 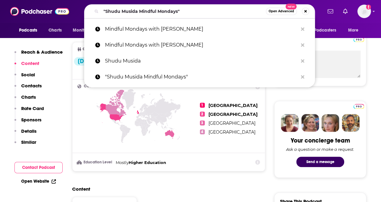 I want to click on p: Charts, so click(x=29, y=97).